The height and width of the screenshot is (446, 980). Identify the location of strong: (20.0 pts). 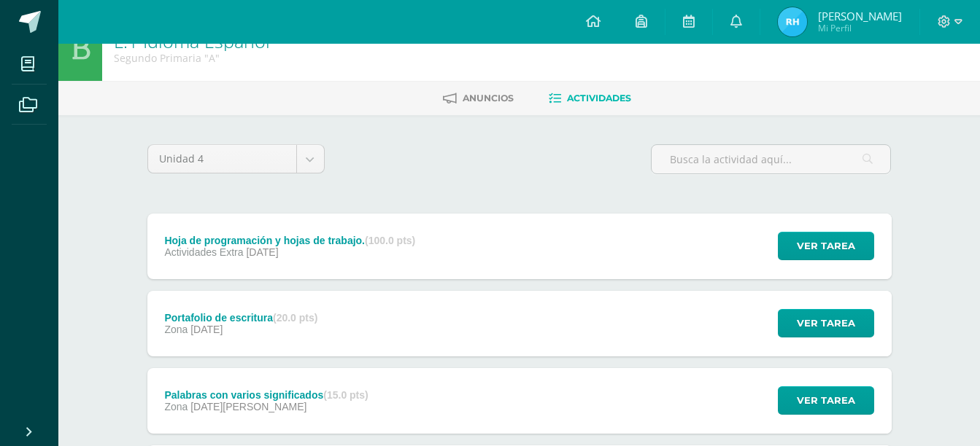
(295, 318).